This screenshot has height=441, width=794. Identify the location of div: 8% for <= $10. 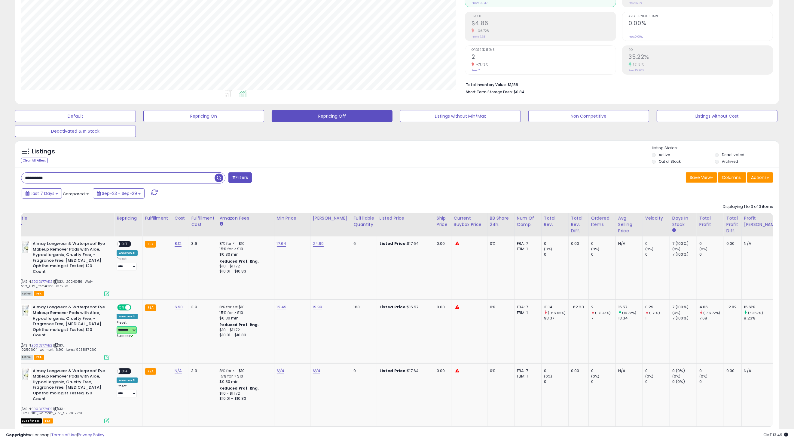
(245, 243).